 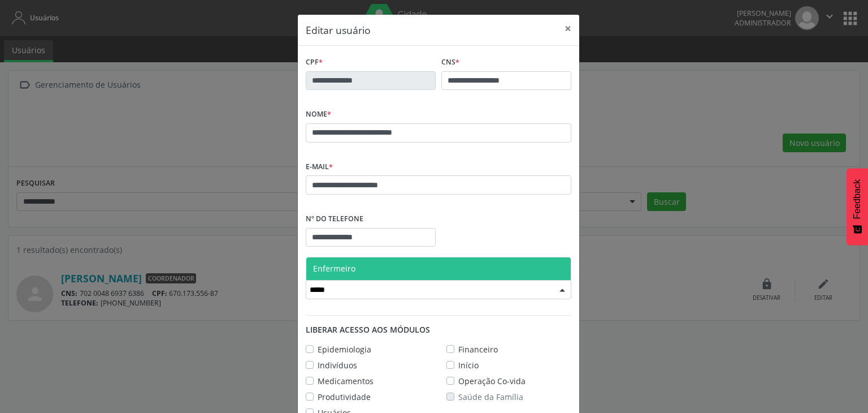 I want to click on button: Feedback - Mostrar pesquisa, so click(x=857, y=206).